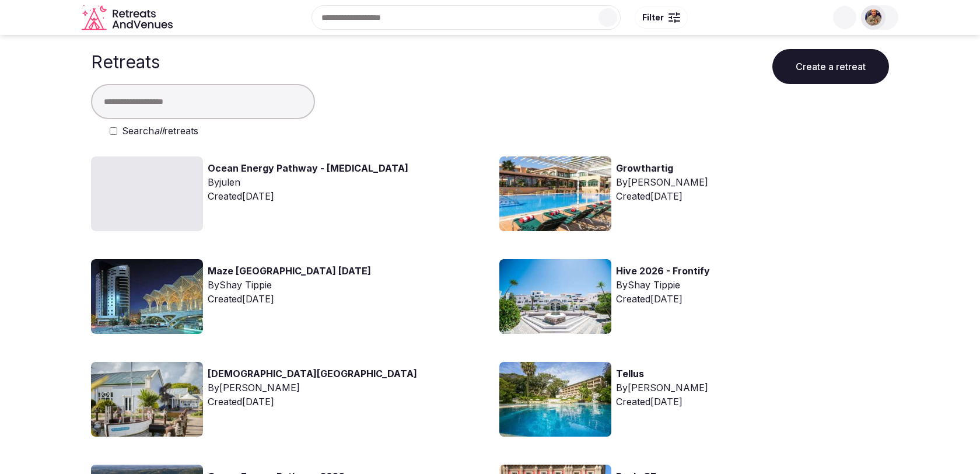  Describe the element at coordinates (630, 374) in the screenshot. I see `a: Tellus` at that location.